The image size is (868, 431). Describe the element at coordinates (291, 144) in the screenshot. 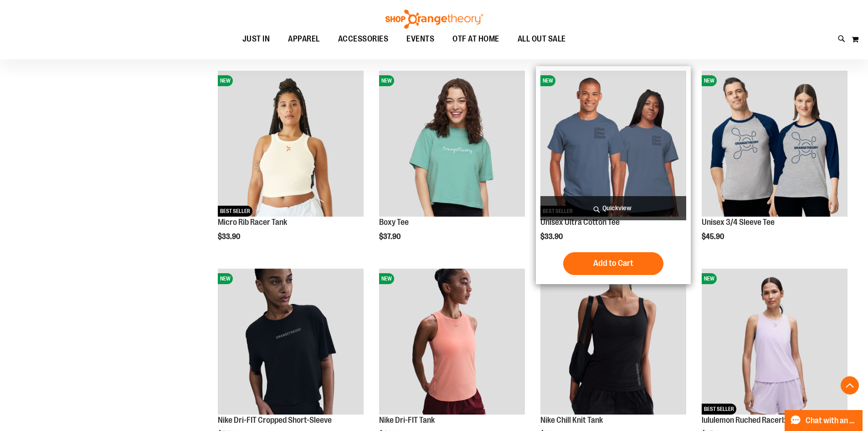

I see `img: Micro Rib Racer Tank` at that location.